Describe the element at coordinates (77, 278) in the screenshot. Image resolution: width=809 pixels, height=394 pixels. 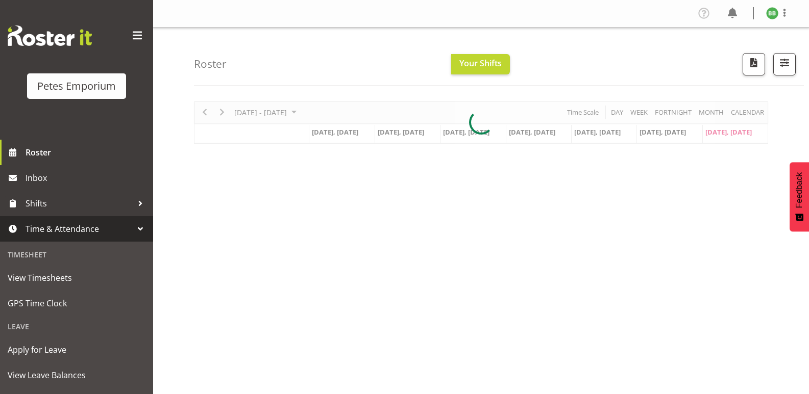
I see `span: View Timesheets` at that location.